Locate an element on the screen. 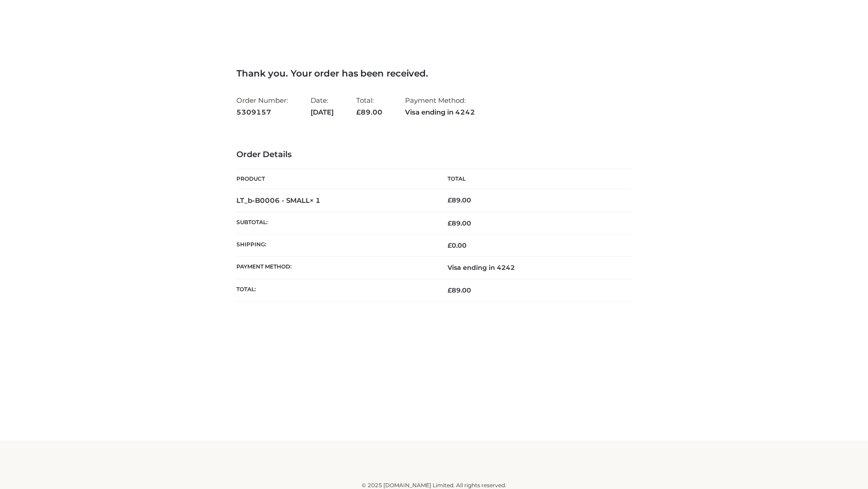  li: Order Number: is located at coordinates (263, 106).